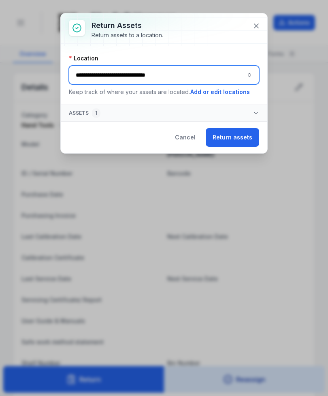 The image size is (328, 396). What do you see at coordinates (220, 92) in the screenshot?
I see `button: Add or edit locations` at bounding box center [220, 92].